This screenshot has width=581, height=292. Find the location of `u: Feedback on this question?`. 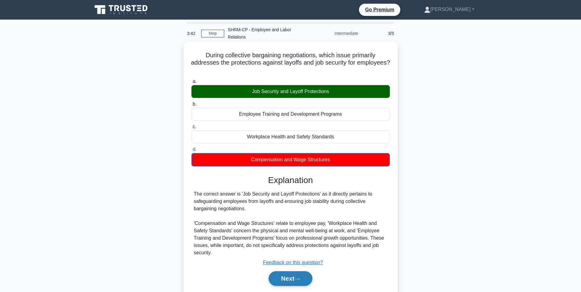

u: Feedback on this question? is located at coordinates (293, 263).